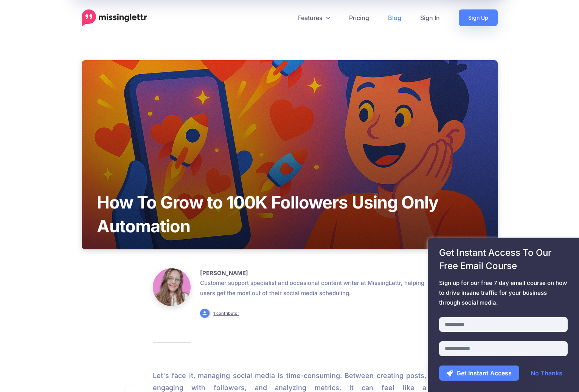  What do you see at coordinates (503, 259) in the screenshot?
I see `span: Get Instant Access To Our Free Email Course` at bounding box center [503, 259].